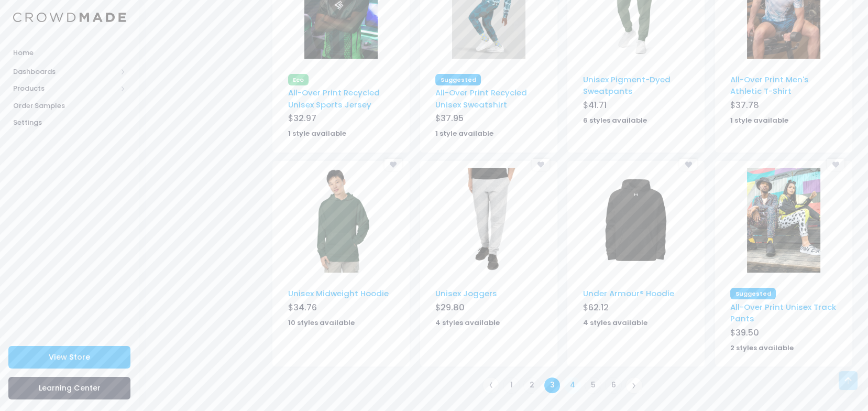  What do you see at coordinates (452, 118) in the screenshot?
I see `span: 37.95` at bounding box center [452, 118].